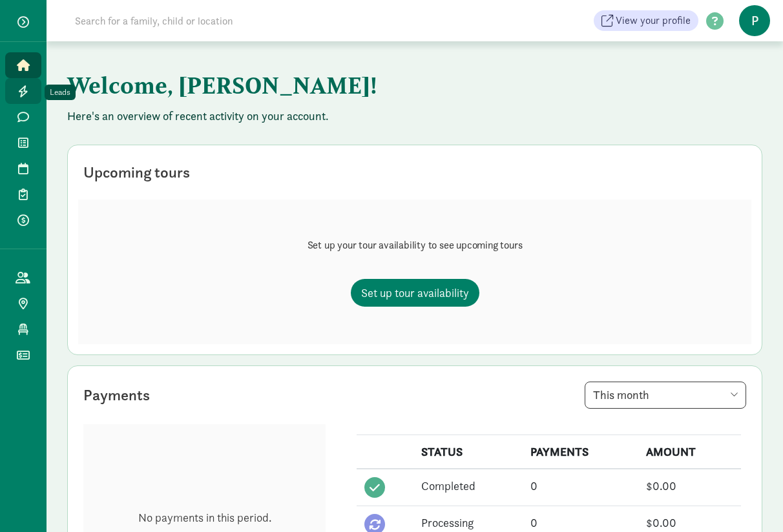 This screenshot has width=783, height=532. I want to click on input: Search for a family, child or location, so click(248, 21).